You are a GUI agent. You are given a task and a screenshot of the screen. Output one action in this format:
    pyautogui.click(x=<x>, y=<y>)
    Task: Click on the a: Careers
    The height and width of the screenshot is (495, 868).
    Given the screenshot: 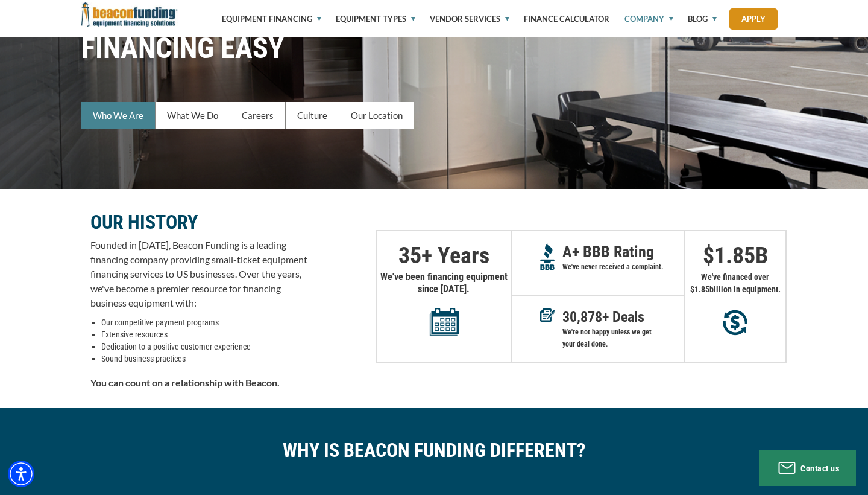 What is the action you would take?
    pyautogui.click(x=258, y=115)
    